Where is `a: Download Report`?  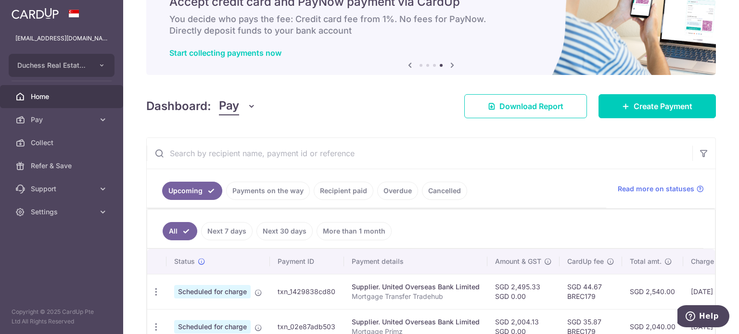
a: Download Report is located at coordinates (525, 106).